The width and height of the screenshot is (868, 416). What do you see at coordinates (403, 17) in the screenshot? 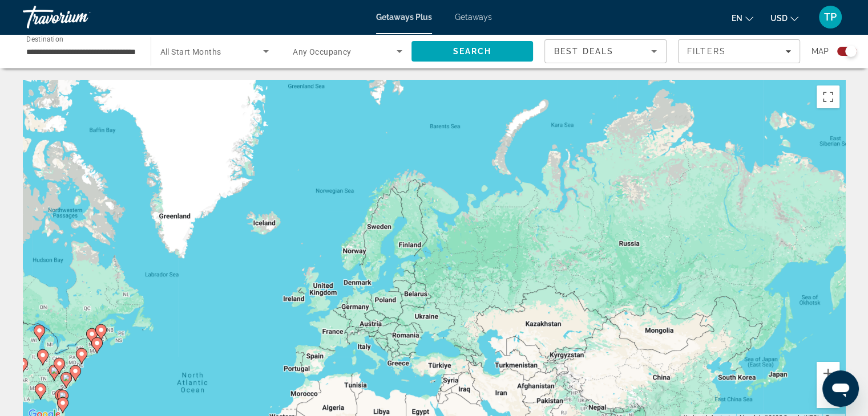
I see `a: Getaways Plus` at bounding box center [403, 17].